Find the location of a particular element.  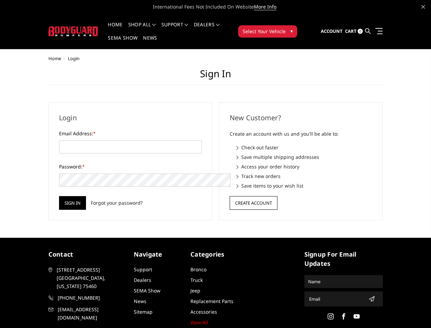

label: Password: is located at coordinates (130, 166).